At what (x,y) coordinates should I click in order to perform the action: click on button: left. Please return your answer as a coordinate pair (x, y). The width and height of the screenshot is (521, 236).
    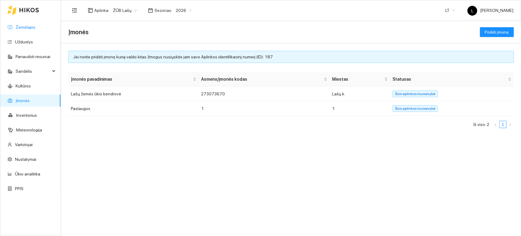
    Looking at the image, I should click on (495, 124).